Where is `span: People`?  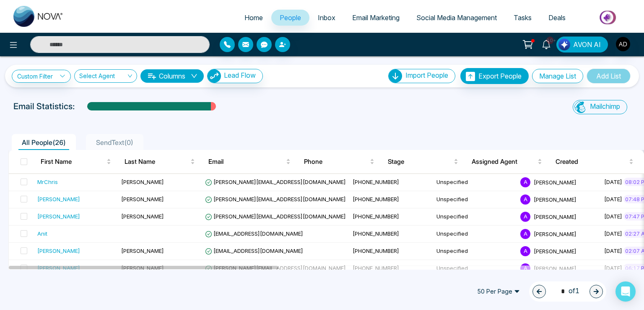
span: People is located at coordinates (290, 18).